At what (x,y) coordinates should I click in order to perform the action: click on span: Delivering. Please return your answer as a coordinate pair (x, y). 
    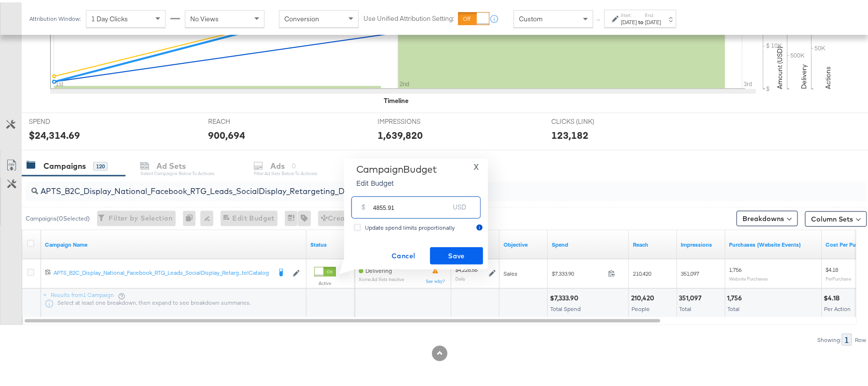
    Looking at the image, I should click on (378, 268).